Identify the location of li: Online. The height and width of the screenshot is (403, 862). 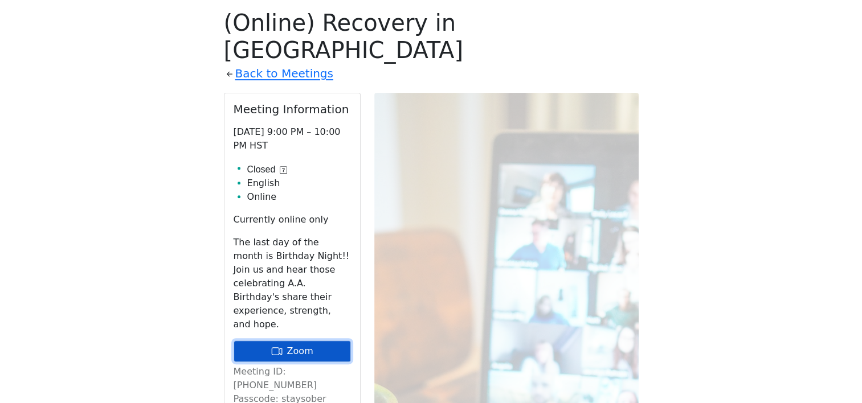
(299, 197).